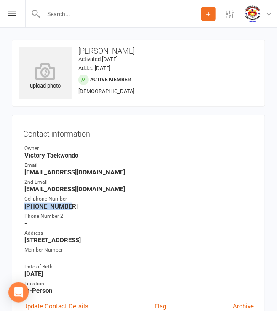 Image resolution: width=277 pixels, height=311 pixels. I want to click on div: Open Intercom Messenger, so click(19, 293).